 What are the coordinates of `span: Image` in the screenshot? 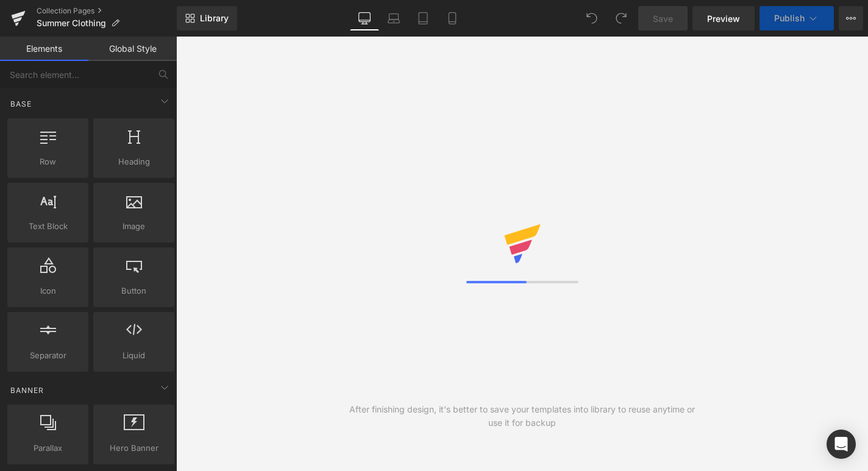 It's located at (134, 226).